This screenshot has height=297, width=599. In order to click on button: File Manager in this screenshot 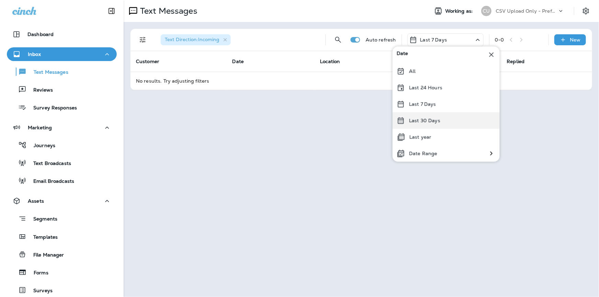, I will do `click(62, 255)`.